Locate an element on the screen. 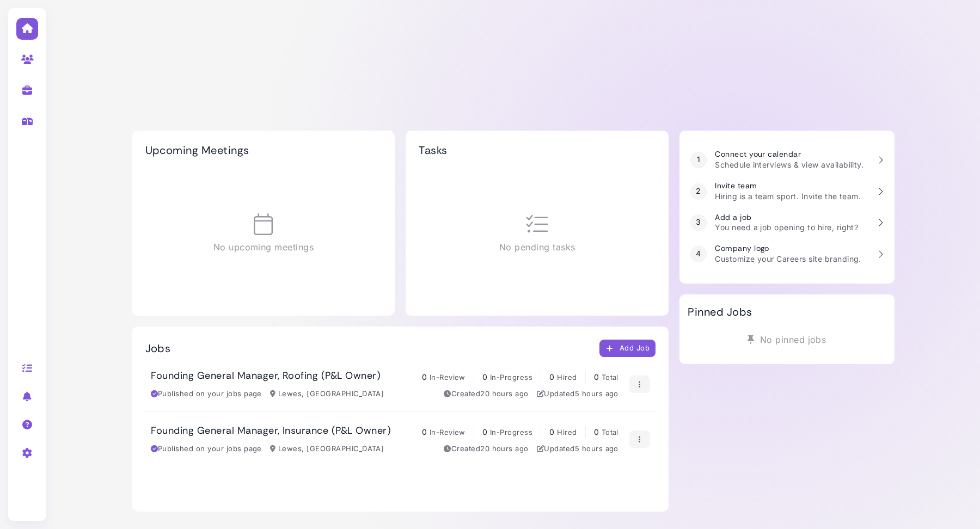  button: Add Job is located at coordinates (628, 348).